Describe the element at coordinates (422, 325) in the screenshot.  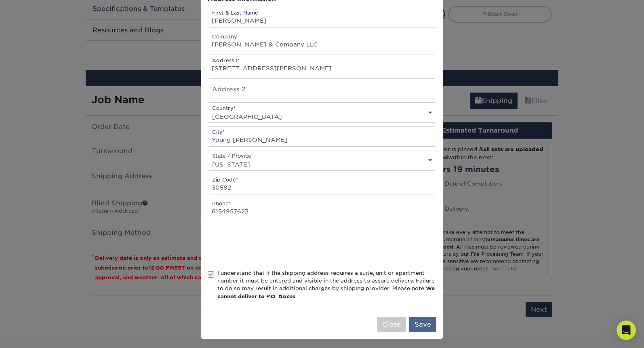
I see `button: Save` at that location.